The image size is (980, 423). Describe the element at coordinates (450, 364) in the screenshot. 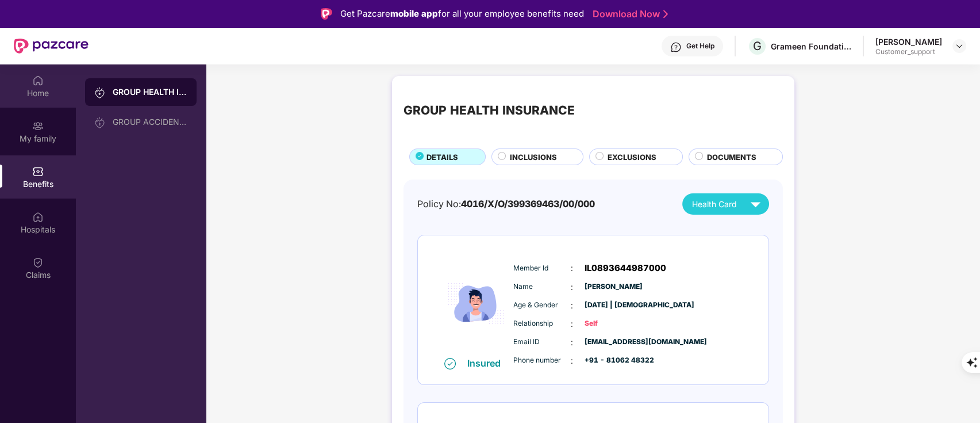

I see `img: svg+xml;base64,PHN2ZyB4bWxucz0iaHR0cDovL3d3dy53My5vcmcvMjAwMC9zdmciIHdpZHRoPSIxNiIgaGVpZ2h0PSIxNi...` at that location.